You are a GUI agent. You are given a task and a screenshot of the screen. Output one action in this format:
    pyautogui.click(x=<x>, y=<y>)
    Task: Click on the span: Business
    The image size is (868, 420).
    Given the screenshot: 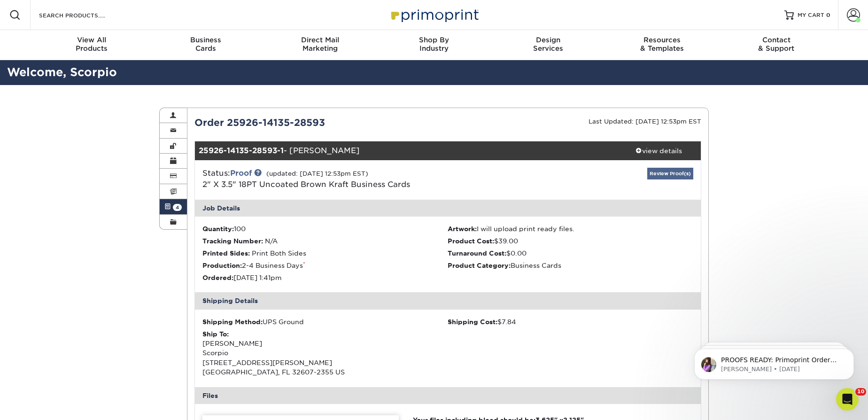 What is the action you would take?
    pyautogui.click(x=206, y=40)
    